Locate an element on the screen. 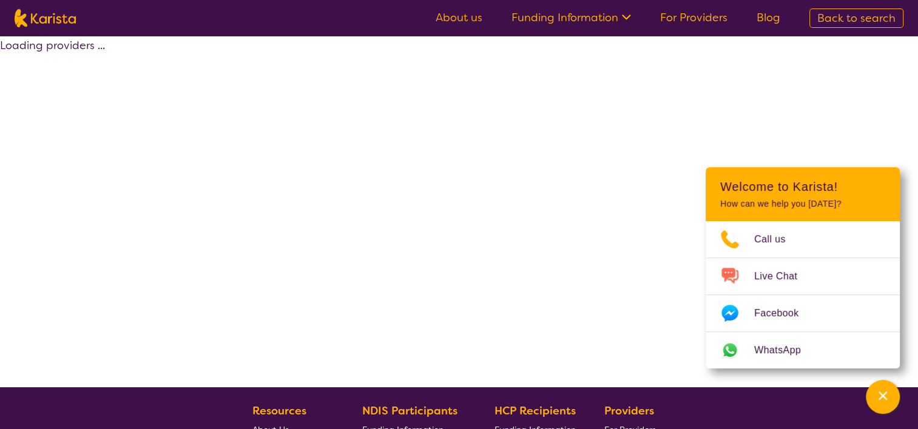 The height and width of the screenshot is (429, 918). b: NDIS Participants is located at coordinates (409, 411).